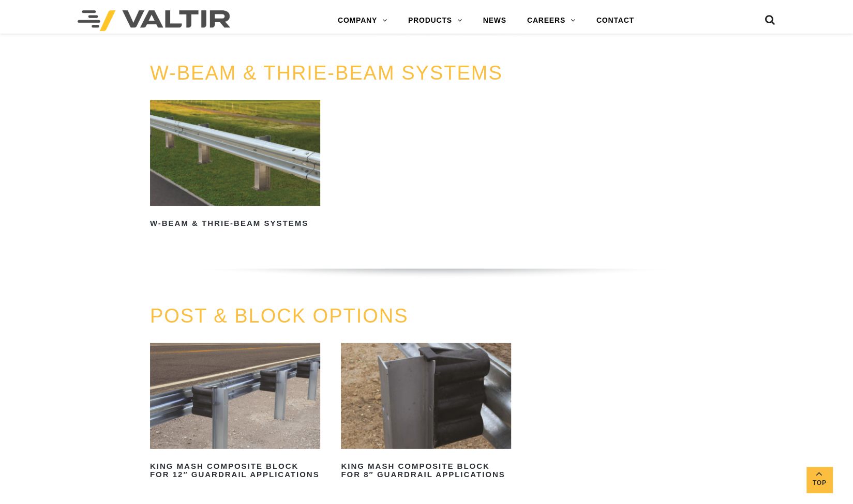 The height and width of the screenshot is (504, 853). Describe the element at coordinates (435, 21) in the screenshot. I see `a: PRODUCTS` at that location.